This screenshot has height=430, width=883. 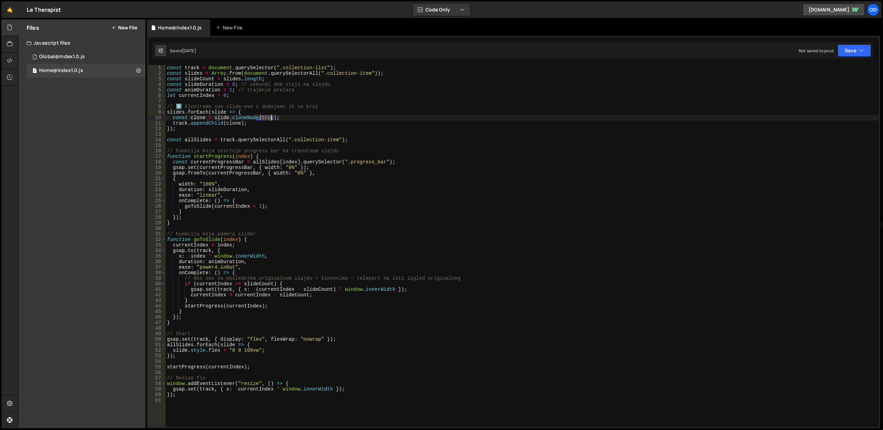 I want to click on div: 53, so click(x=157, y=356).